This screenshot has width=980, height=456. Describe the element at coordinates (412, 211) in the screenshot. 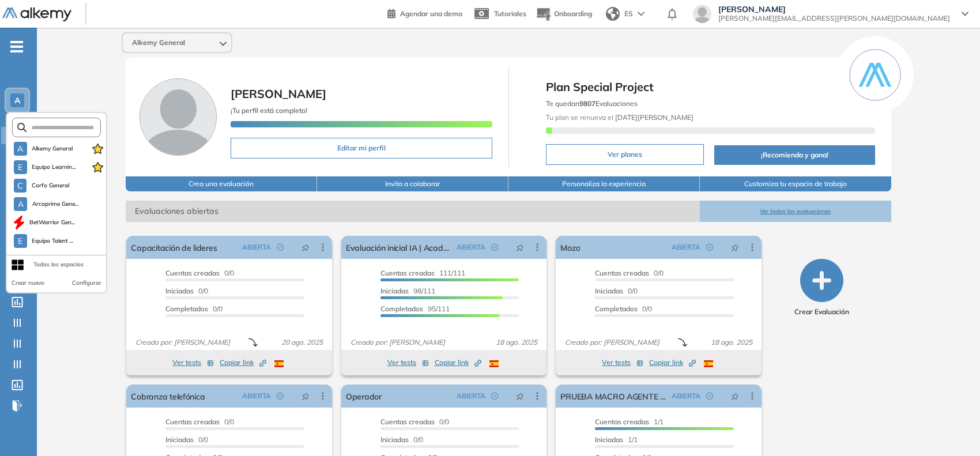

I see `span: Evaluaciones abiertas` at that location.